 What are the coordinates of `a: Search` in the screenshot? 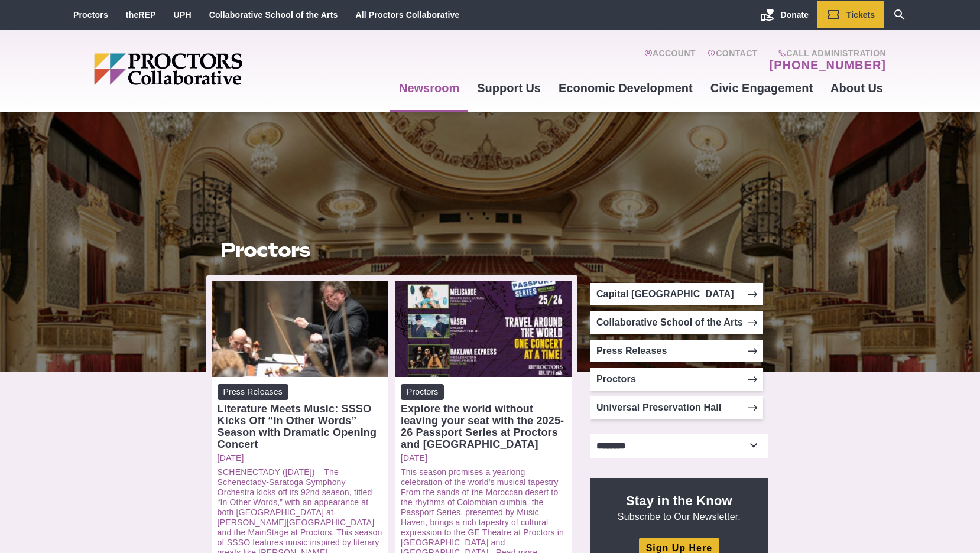 It's located at (900, 14).